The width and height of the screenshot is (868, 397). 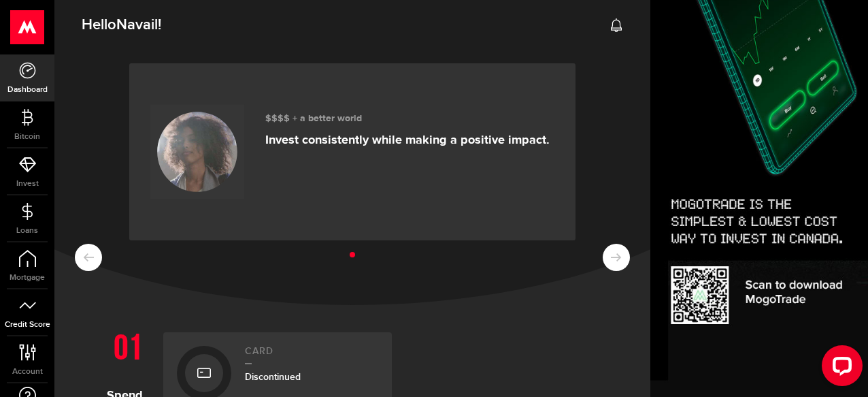 I want to click on a: $$$$ + a better world Invest consistently while making a positive impact., so click(x=352, y=152).